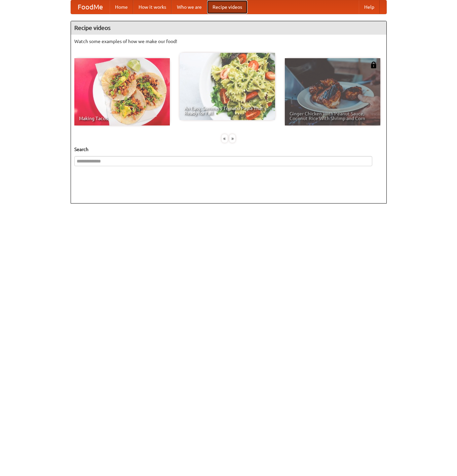 Image resolution: width=457 pixels, height=476 pixels. What do you see at coordinates (90, 7) in the screenshot?
I see `a: FoodMe` at bounding box center [90, 7].